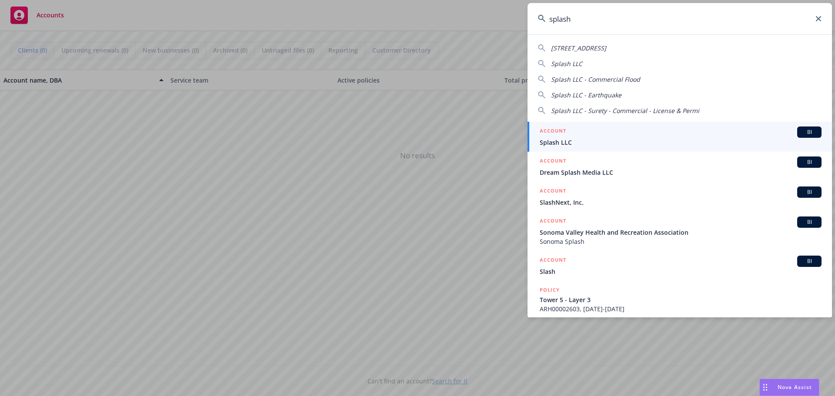 This screenshot has height=396, width=835. What do you see at coordinates (586, 95) in the screenshot?
I see `span: Splash LLC - Earthquake` at bounding box center [586, 95].